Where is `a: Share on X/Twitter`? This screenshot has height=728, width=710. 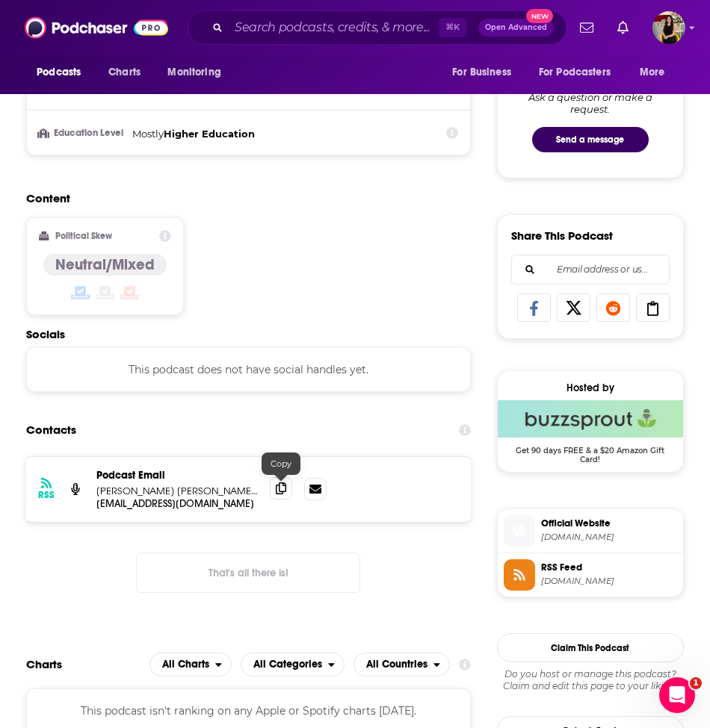 a: Share on X/Twitter is located at coordinates (573, 308).